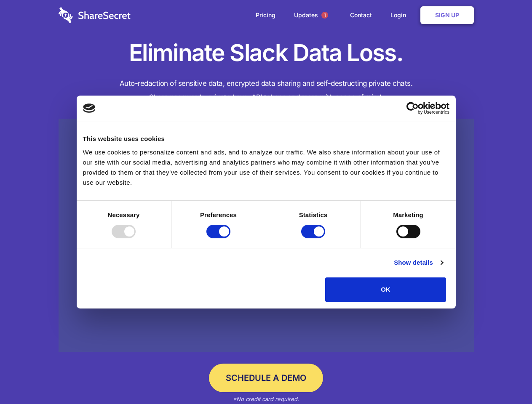  I want to click on a: Schedule a Demo, so click(266, 378).